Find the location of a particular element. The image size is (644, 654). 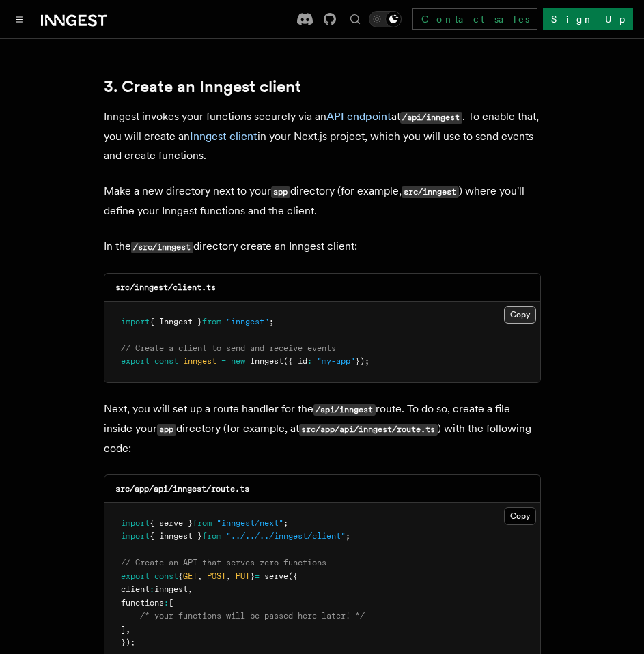

code: src/inngest is located at coordinates (430, 192).